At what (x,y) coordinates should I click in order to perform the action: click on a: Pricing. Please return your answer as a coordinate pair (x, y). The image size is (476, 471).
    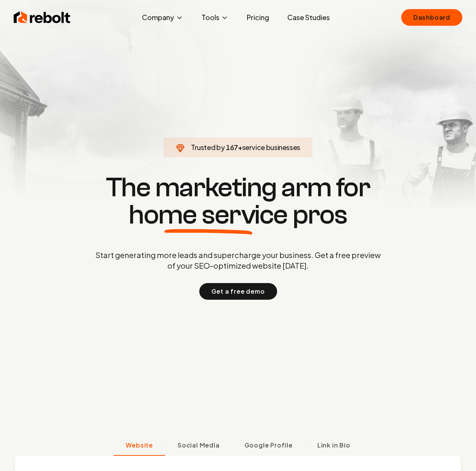
    Looking at the image, I should click on (258, 17).